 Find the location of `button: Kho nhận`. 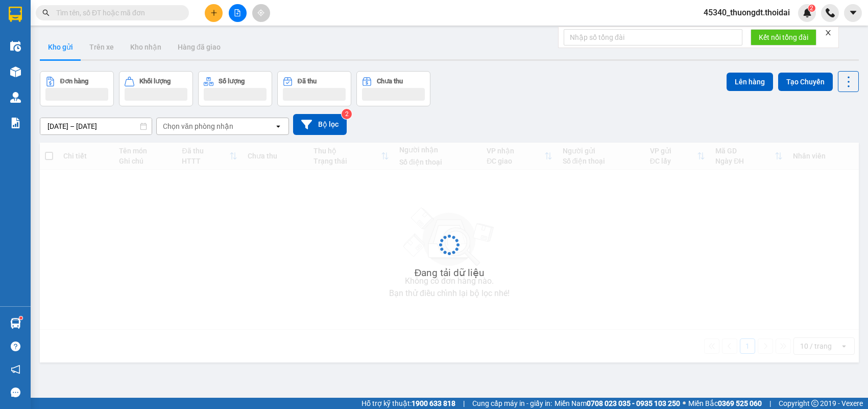

button: Kho nhận is located at coordinates (146, 47).